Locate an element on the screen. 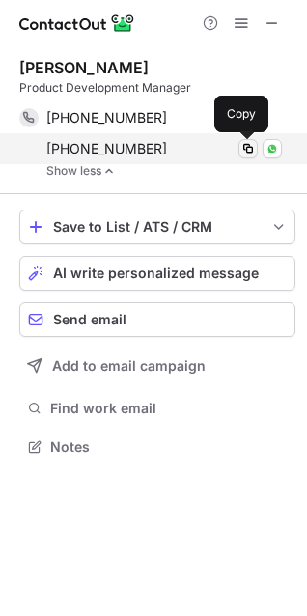  span: AI write personalized message is located at coordinates (155, 273).